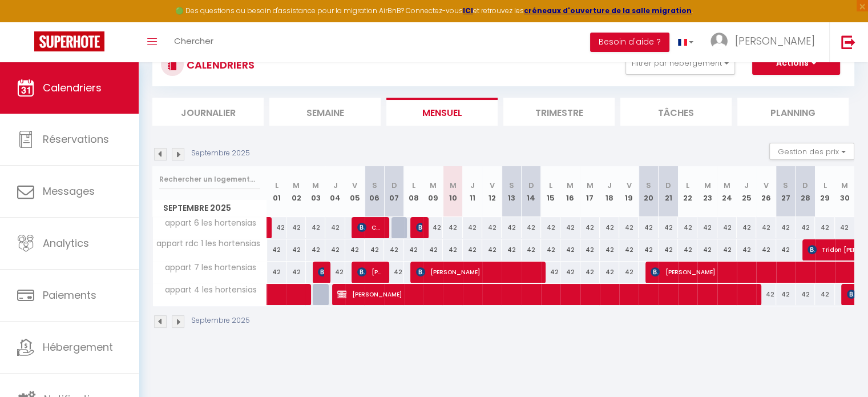  I want to click on th: 24, so click(727, 191).